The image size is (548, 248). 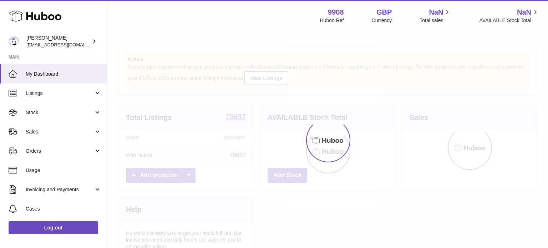 I want to click on div: Currency, so click(x=382, y=20).